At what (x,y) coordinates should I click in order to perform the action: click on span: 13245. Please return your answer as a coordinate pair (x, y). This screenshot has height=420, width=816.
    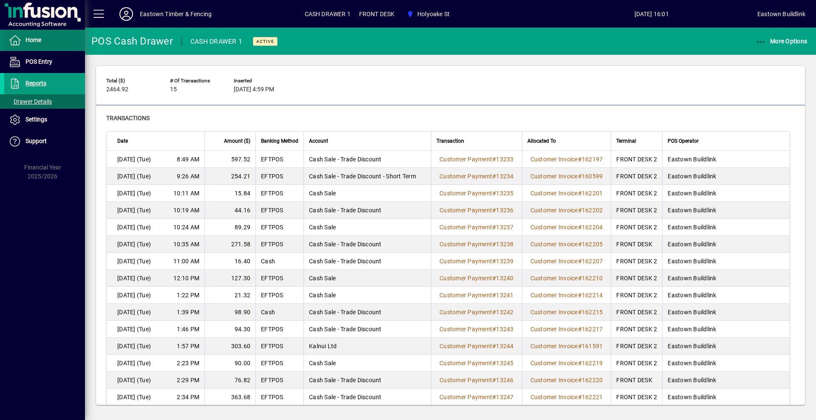
    Looking at the image, I should click on (505, 363).